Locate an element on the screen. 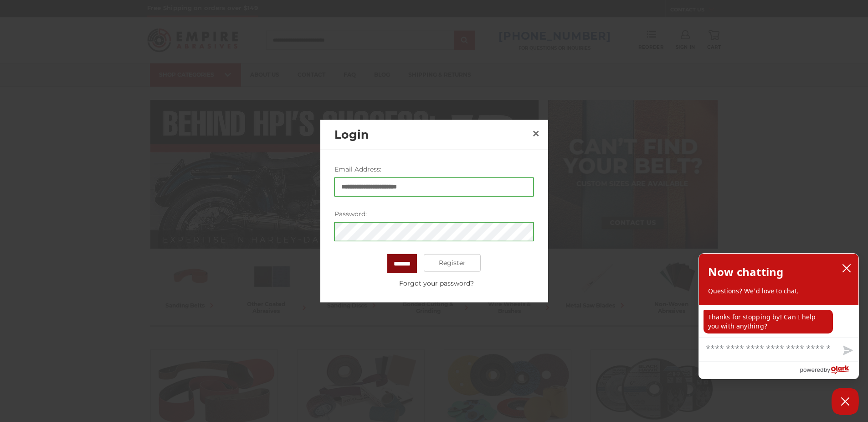 This screenshot has width=868, height=422. span: powered is located at coordinates (811, 369).